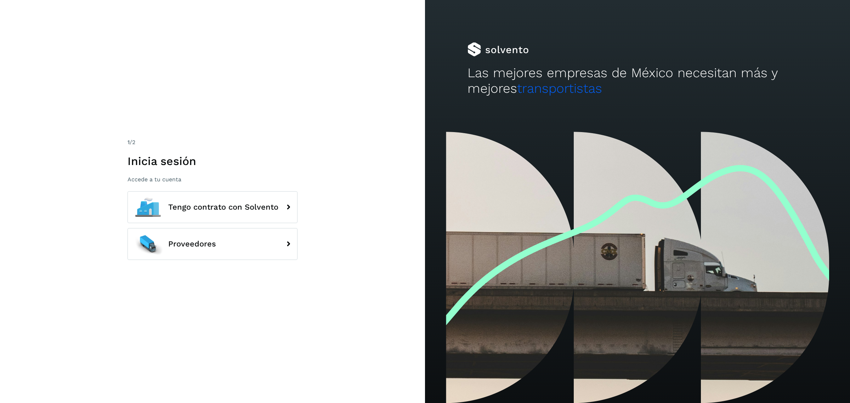 Image resolution: width=850 pixels, height=403 pixels. I want to click on button: Tengo contrato con Solvento, so click(213, 207).